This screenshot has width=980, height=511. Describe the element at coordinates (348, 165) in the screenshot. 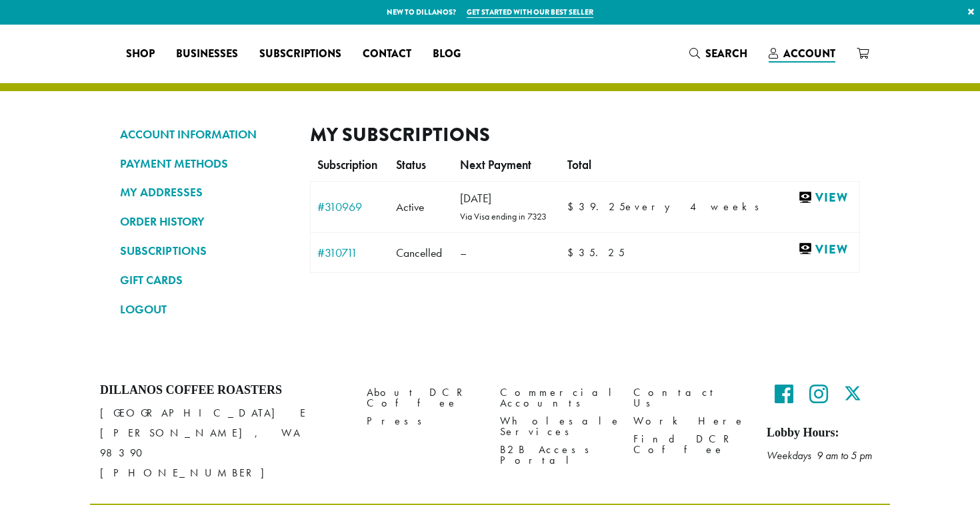

I see `span: Subscription` at that location.